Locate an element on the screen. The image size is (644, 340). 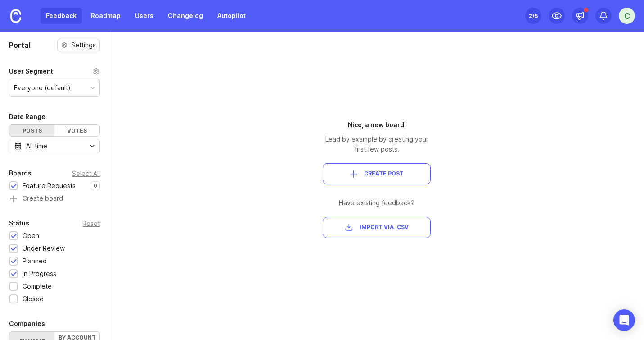
div: Open is located at coordinates (30, 236).